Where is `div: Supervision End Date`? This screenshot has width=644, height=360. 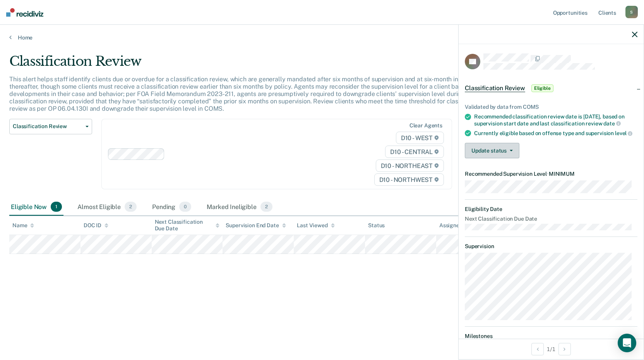 div: Supervision End Date is located at coordinates (256, 225).